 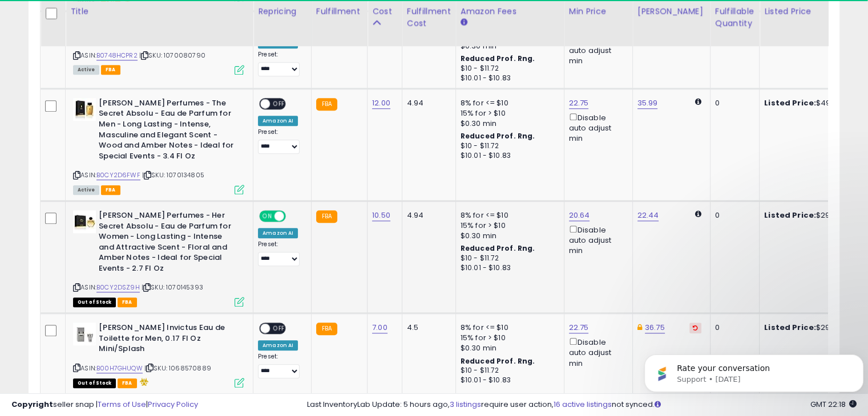 I want to click on span: ON, so click(x=267, y=216).